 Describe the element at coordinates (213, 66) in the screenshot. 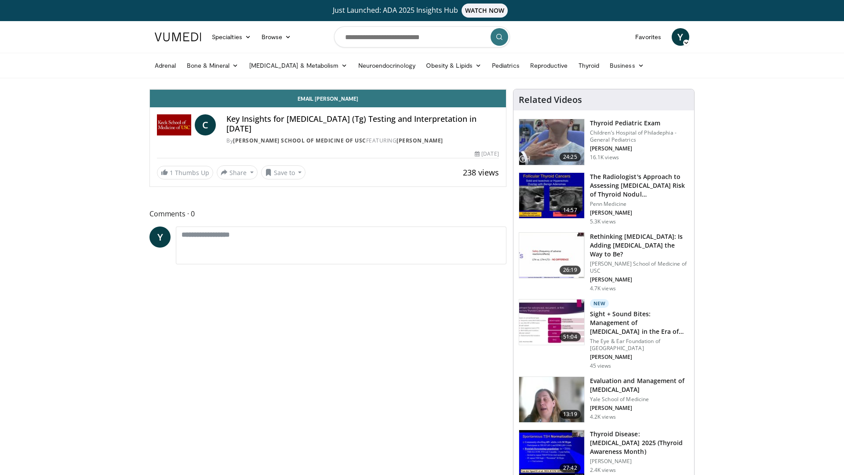

I see `a: Bone & Mineral` at that location.